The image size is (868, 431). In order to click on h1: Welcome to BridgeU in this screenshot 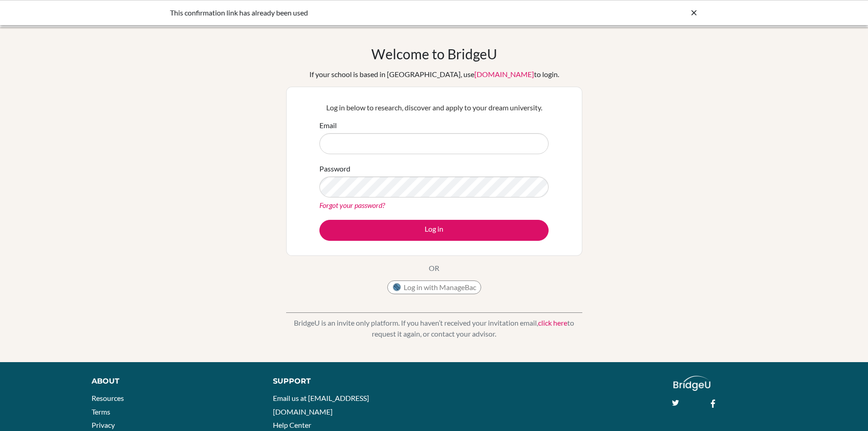, I will do `click(434, 54)`.